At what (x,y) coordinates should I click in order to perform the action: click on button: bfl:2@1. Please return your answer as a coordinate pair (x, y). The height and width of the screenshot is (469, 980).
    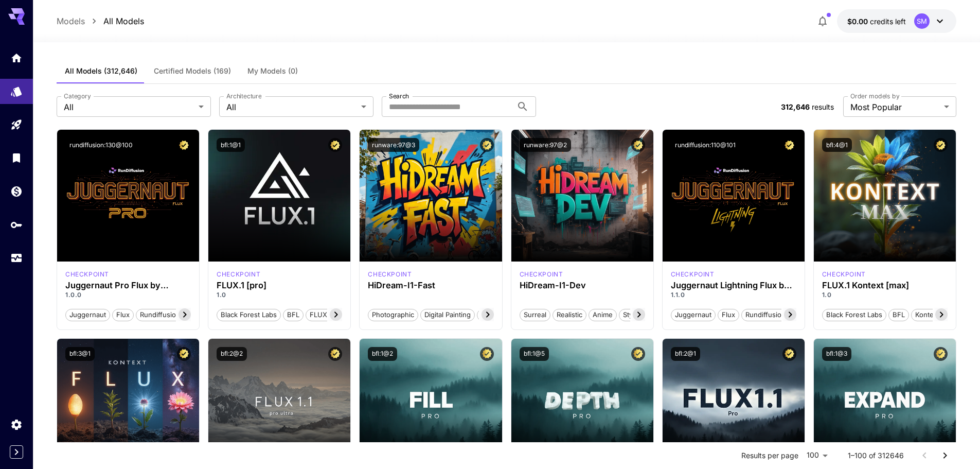
    Looking at the image, I should click on (685, 353).